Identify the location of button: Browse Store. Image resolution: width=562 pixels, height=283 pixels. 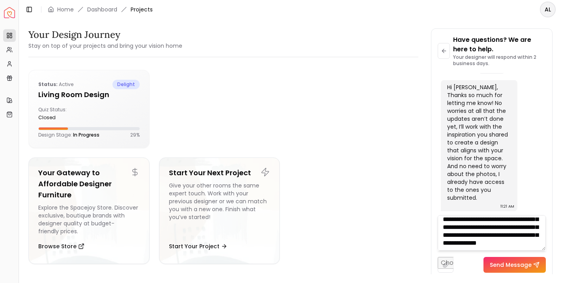
(61, 246).